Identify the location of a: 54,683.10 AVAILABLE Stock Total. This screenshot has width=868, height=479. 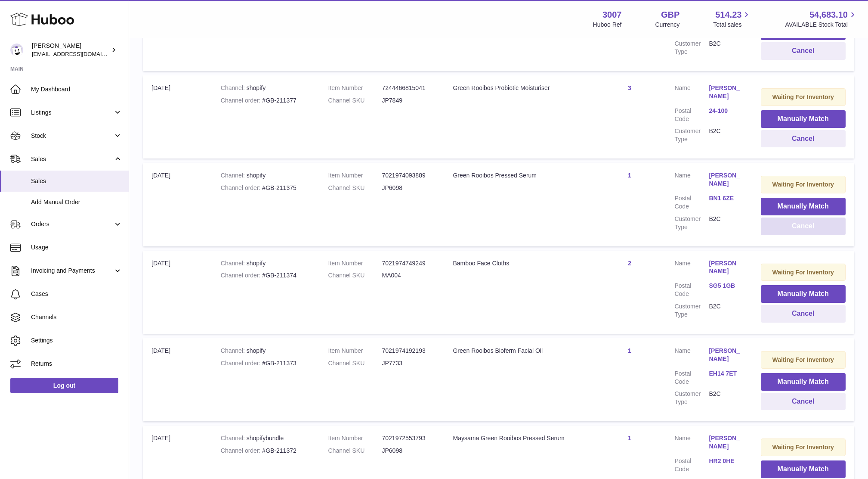
(821, 19).